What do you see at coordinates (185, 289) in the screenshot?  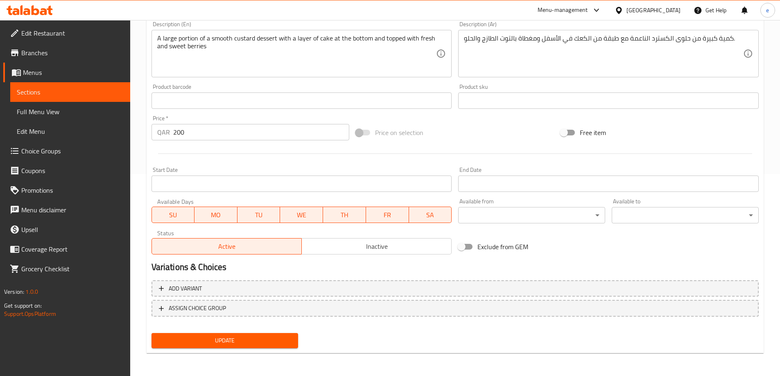 I see `span: Add variant` at bounding box center [185, 289].